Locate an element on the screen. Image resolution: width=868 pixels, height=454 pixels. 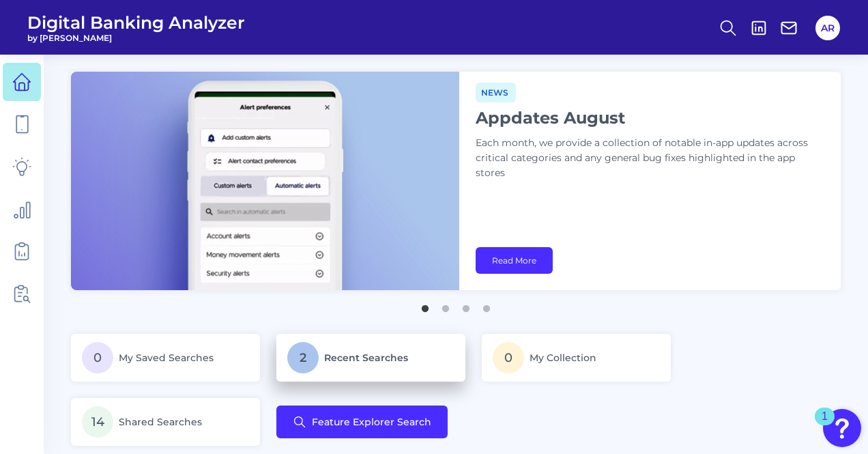
button: 3 is located at coordinates (466, 305).